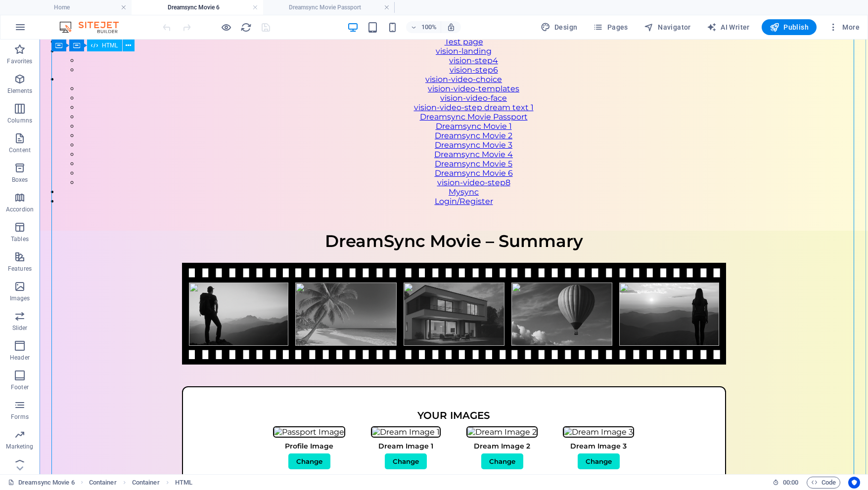  I want to click on p: Boxes, so click(20, 180).